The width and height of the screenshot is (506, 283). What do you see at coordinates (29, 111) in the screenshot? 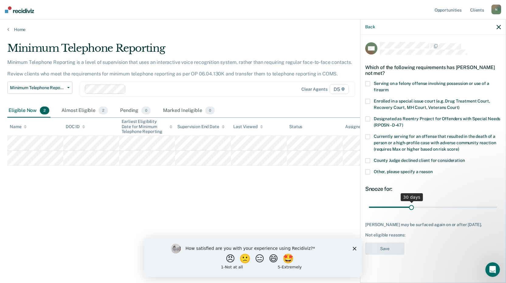
I see `div: Eligible Now` at bounding box center [29, 111].